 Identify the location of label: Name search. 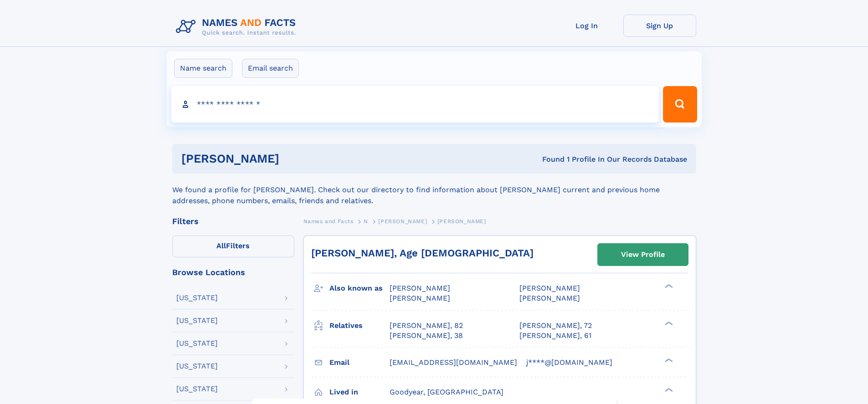
(203, 68).